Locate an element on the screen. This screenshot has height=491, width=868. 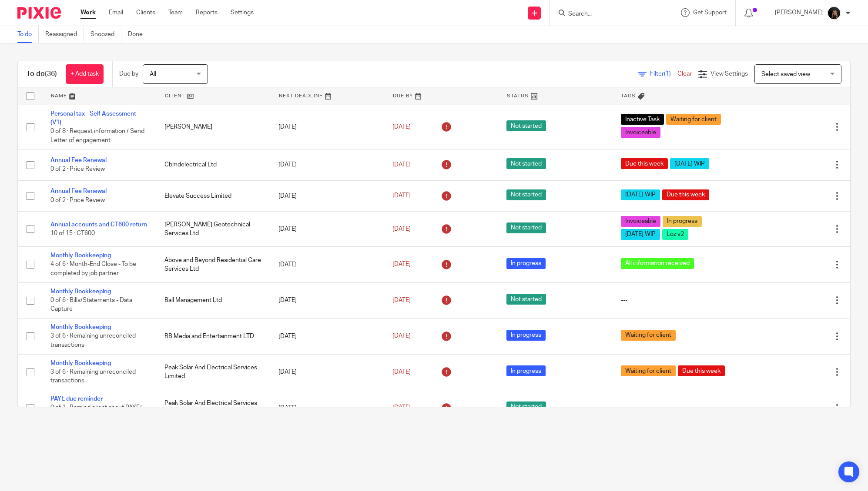
img: Pixie is located at coordinates (39, 12).